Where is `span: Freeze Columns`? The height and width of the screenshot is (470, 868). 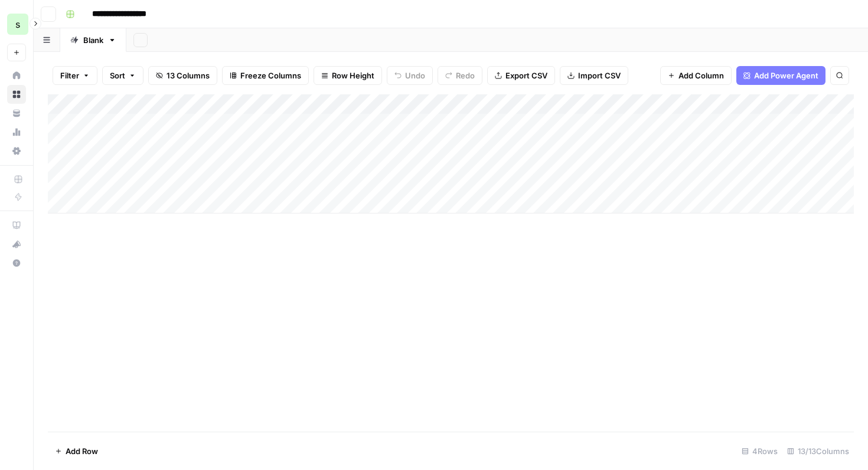 span: Freeze Columns is located at coordinates (271, 76).